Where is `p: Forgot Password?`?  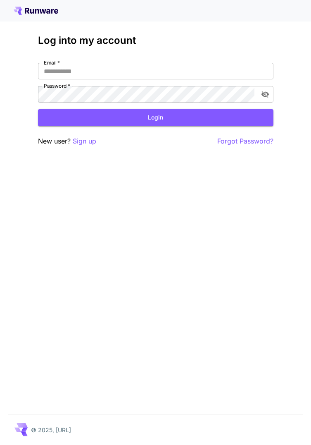 p: Forgot Password? is located at coordinates (245, 141).